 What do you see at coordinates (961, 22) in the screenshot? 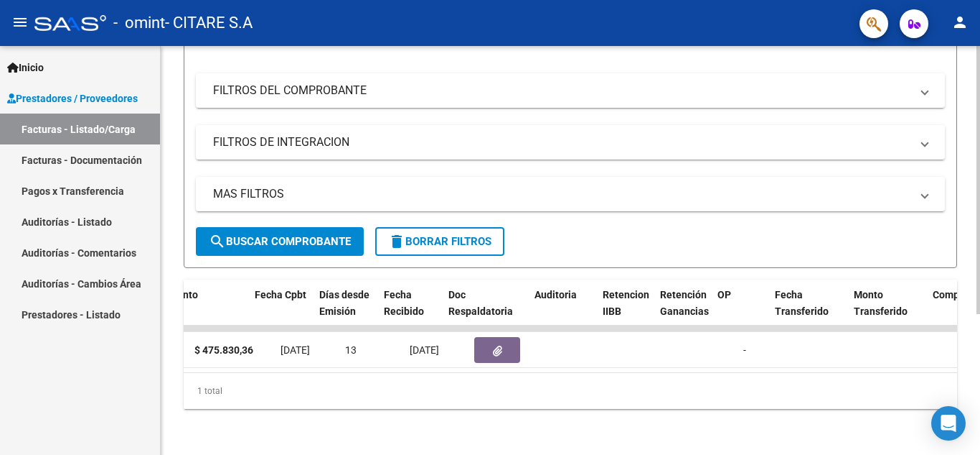
I see `mat-icon: person` at bounding box center [961, 22].